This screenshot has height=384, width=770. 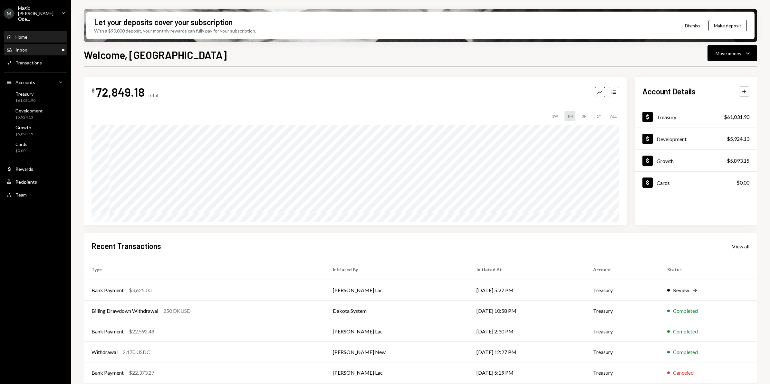 I want to click on div: View all, so click(x=740, y=246).